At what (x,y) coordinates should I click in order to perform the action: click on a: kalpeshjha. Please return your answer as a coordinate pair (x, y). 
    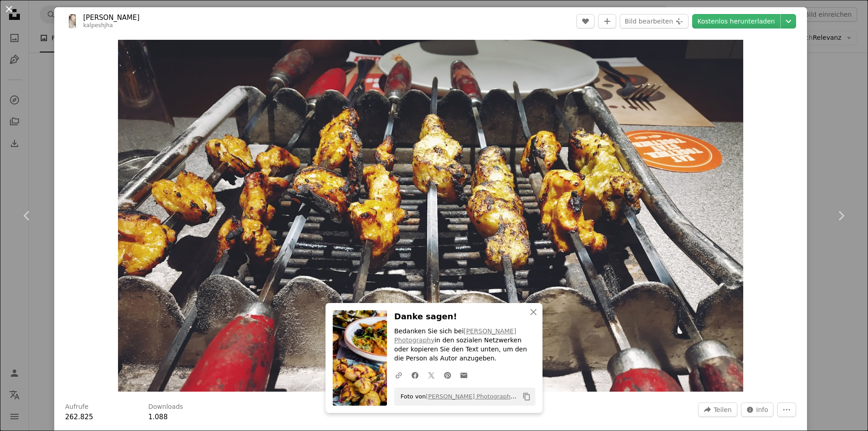
    Looking at the image, I should click on (98, 25).